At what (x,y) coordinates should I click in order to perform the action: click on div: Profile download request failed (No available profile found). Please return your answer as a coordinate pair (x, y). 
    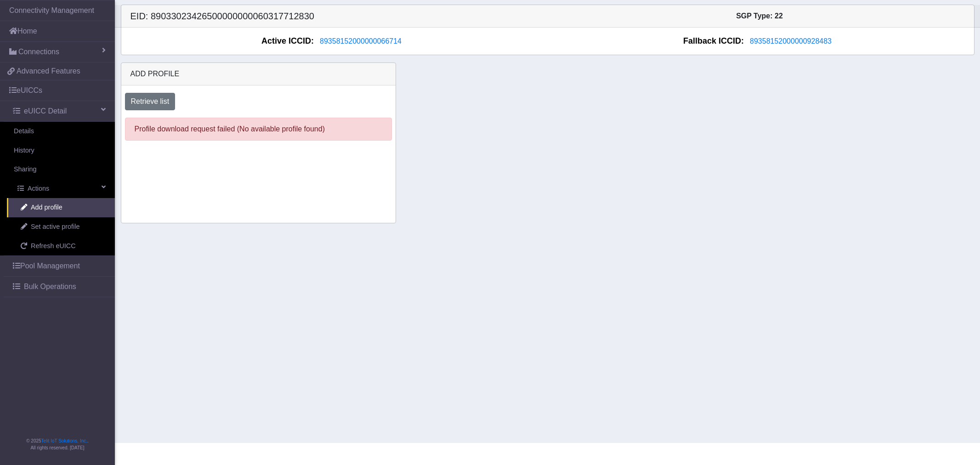
    Looking at the image, I should click on (258, 129).